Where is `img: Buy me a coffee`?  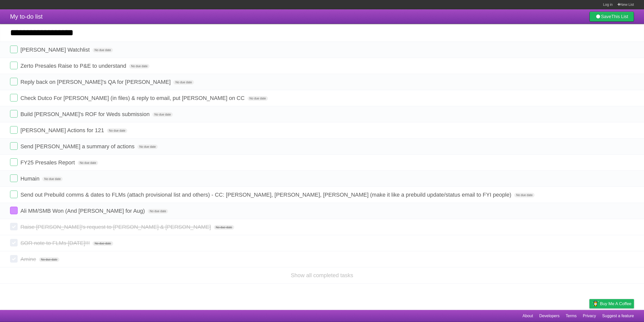 img: Buy me a coffee is located at coordinates (595, 303).